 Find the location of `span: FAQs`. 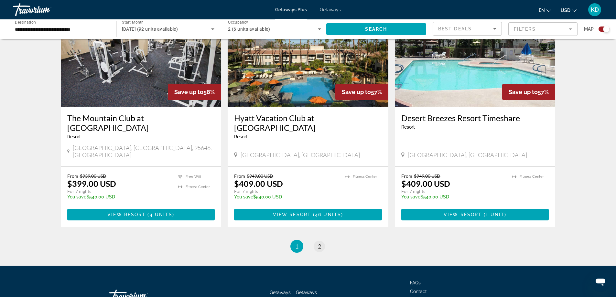

span: FAQs is located at coordinates (415, 283).